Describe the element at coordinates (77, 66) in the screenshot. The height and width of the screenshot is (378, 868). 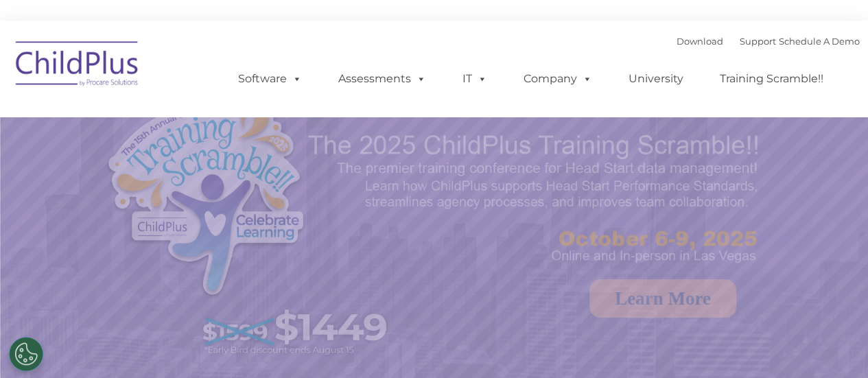
I see `img: ChildPlus by Procare Solutions` at that location.